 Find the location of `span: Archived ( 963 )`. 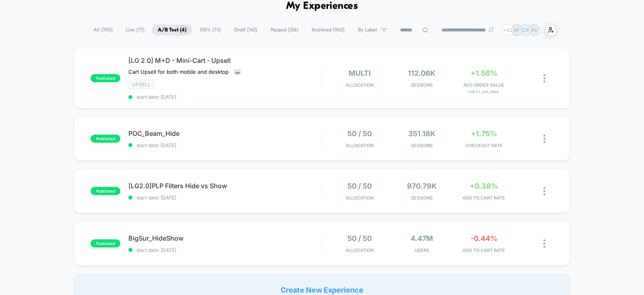

span: Archived ( 963 ) is located at coordinates (328, 30).